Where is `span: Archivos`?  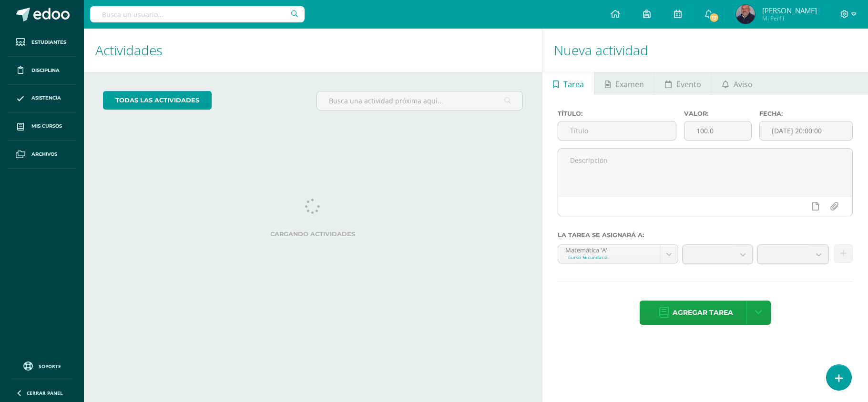
span: Archivos is located at coordinates (44, 154).